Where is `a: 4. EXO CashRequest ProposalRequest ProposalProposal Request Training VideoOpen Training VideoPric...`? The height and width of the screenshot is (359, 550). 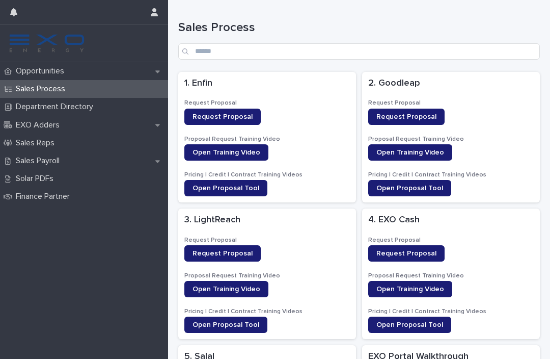
a: 4. EXO CashRequest ProposalRequest ProposalProposal Request Training VideoOpen Training VideoPric... is located at coordinates (451, 274).